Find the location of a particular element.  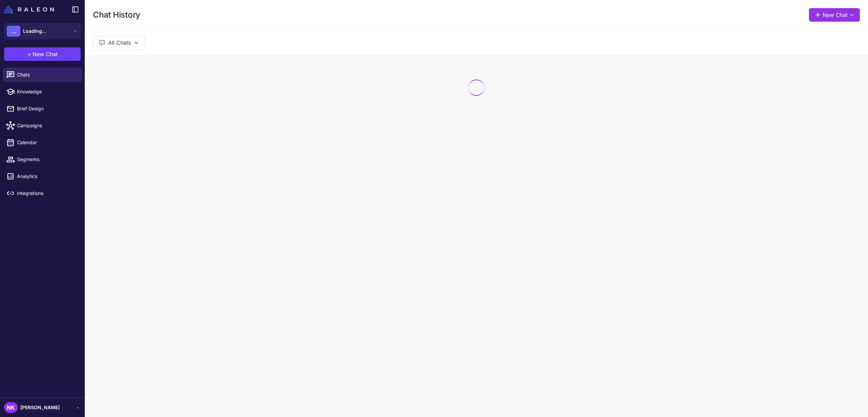

span: Brief Design is located at coordinates (47, 108).